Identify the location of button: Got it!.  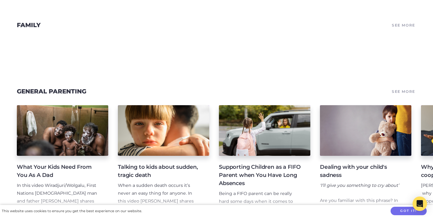
(409, 211).